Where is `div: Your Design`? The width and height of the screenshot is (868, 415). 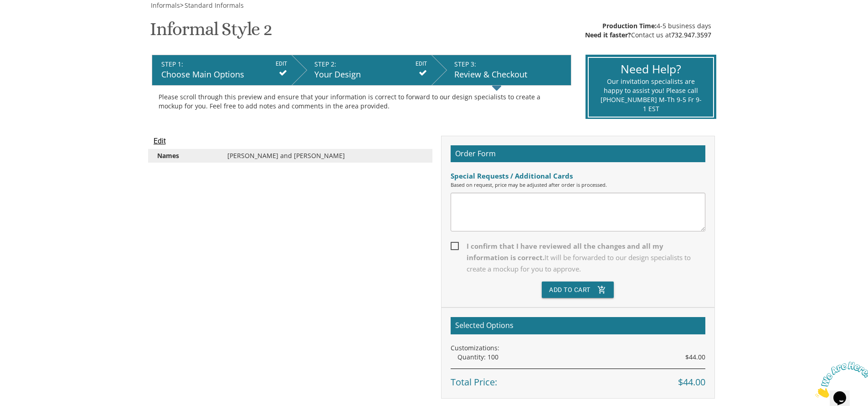
div: Your Design is located at coordinates (370, 75).